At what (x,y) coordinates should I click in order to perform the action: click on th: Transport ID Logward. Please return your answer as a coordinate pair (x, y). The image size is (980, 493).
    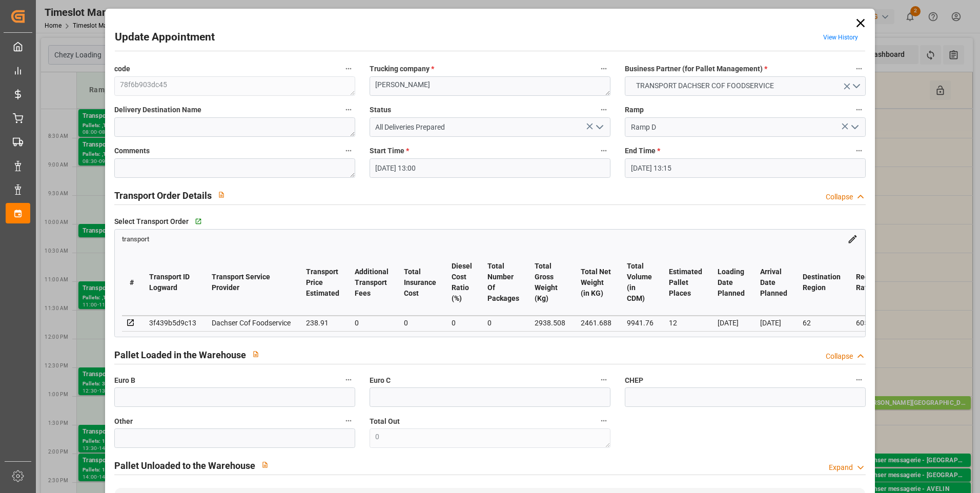
    Looking at the image, I should click on (173, 283).